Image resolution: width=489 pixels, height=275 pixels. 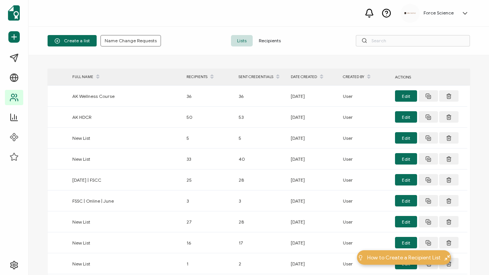 What do you see at coordinates (209, 222) in the screenshot?
I see `div: 27` at bounding box center [209, 222].